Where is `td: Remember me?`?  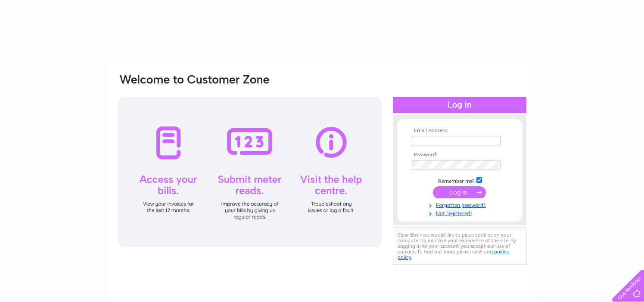 td: Remember me? is located at coordinates (460, 180).